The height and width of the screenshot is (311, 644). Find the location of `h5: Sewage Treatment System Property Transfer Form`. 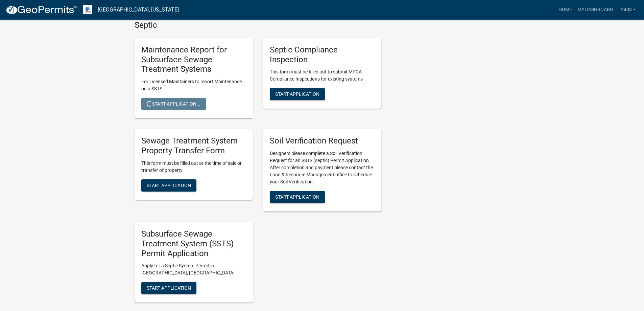

h5: Sewage Treatment System Property Transfer Form is located at coordinates (193, 146).